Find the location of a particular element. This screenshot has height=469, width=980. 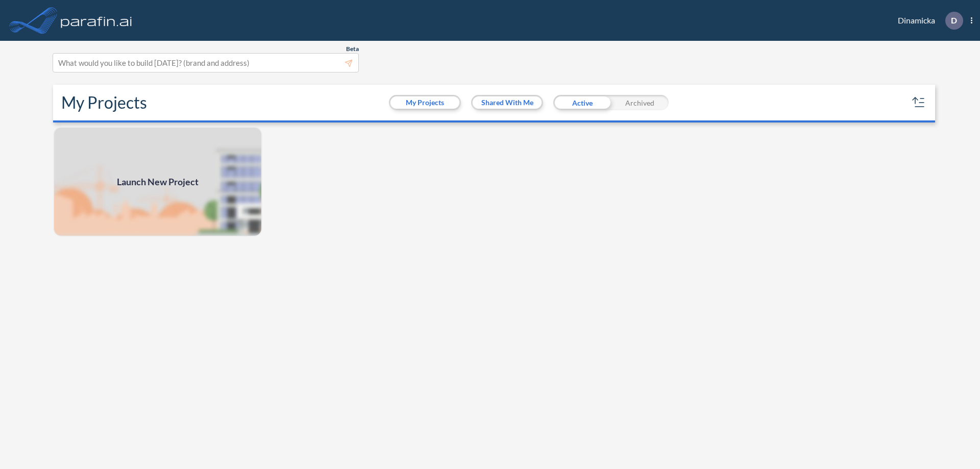

button: My Projects is located at coordinates (425, 103).